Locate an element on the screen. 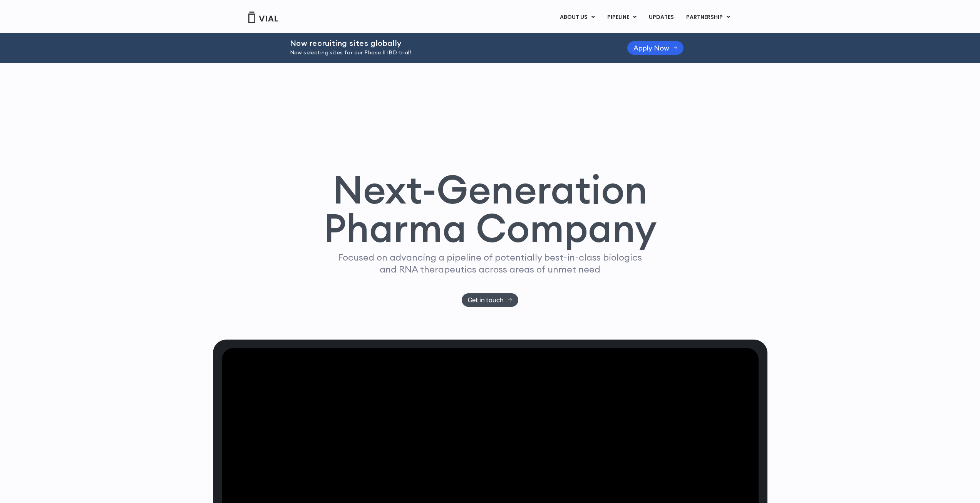 This screenshot has width=980, height=503. a: UPDATES is located at coordinates (662, 18).